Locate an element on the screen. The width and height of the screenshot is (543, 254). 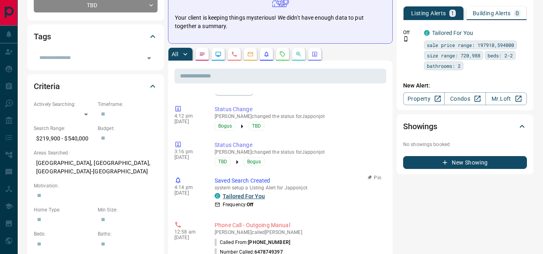
p: Areas Searched: is located at coordinates (96, 153).